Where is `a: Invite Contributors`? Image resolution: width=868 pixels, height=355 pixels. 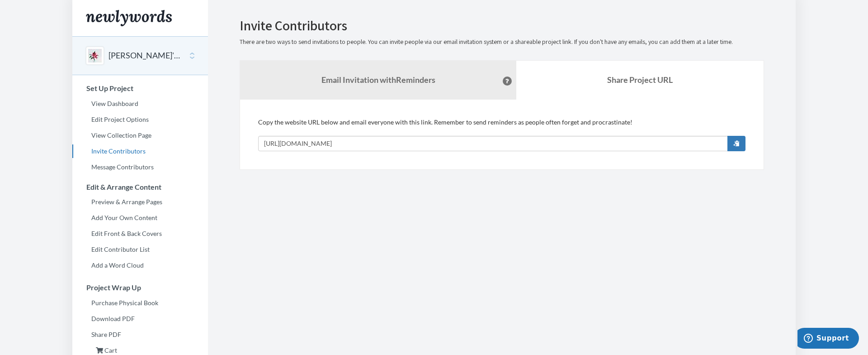 a: Invite Contributors is located at coordinates (140, 151).